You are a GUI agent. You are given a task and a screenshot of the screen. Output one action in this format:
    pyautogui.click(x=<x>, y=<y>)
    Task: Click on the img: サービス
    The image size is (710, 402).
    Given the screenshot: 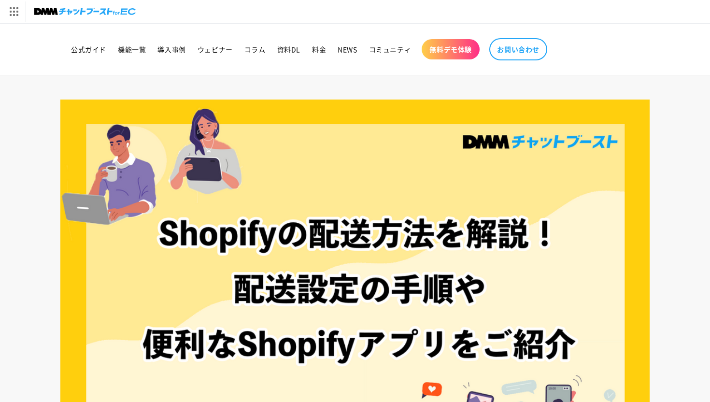 What is the action you would take?
    pyautogui.click(x=14, y=12)
    